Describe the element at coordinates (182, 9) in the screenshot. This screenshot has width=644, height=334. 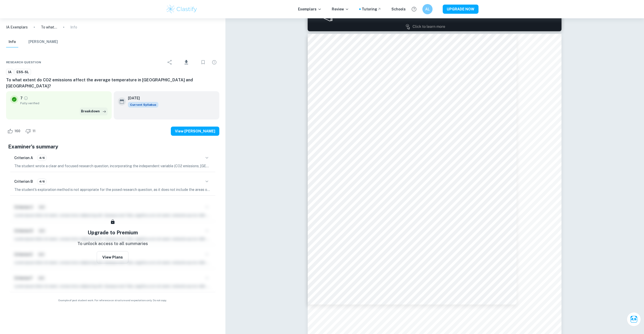
I see `img: Clastify logo` at that location.